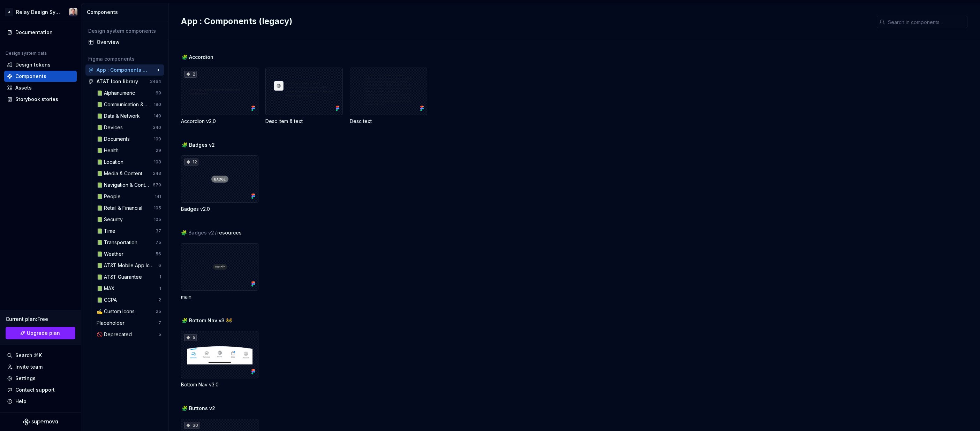 The image size is (980, 431). I want to click on div: 📗 MAX, so click(107, 288).